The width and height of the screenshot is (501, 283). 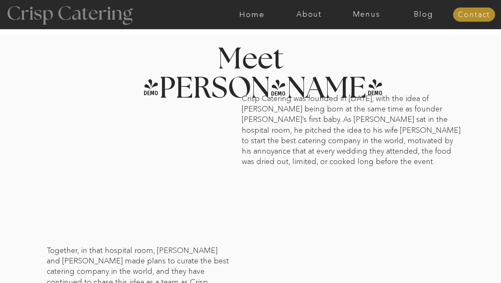 I want to click on a: Contact, so click(x=474, y=15).